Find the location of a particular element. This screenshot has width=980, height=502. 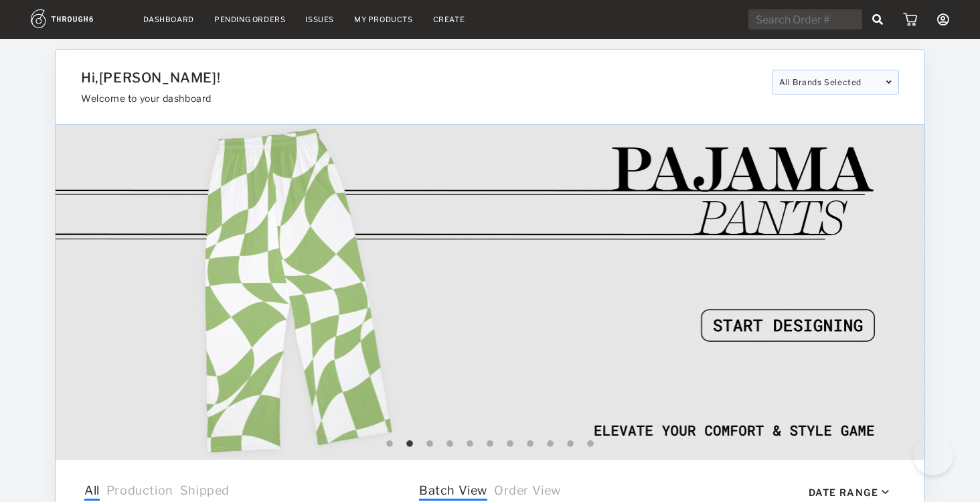

a: My Products is located at coordinates (383, 19).